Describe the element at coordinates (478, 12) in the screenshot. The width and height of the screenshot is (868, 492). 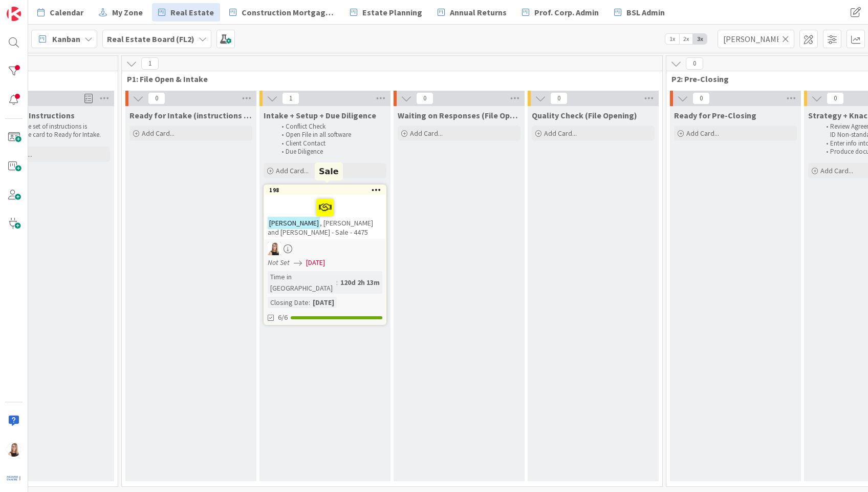
I see `span: Annual Returns` at that location.